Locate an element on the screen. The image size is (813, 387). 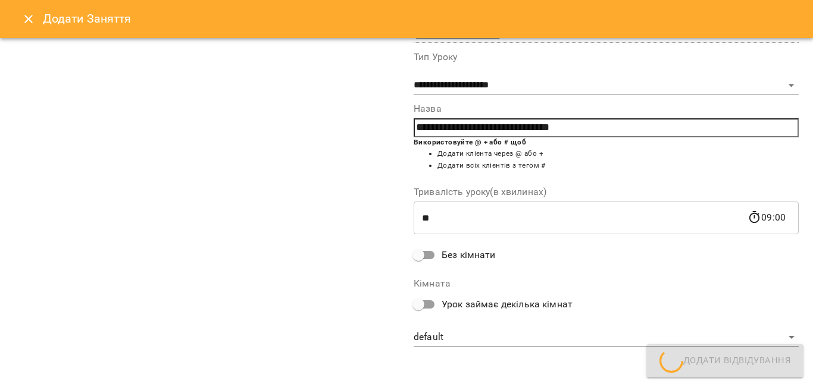
div: default is located at coordinates (606, 338).